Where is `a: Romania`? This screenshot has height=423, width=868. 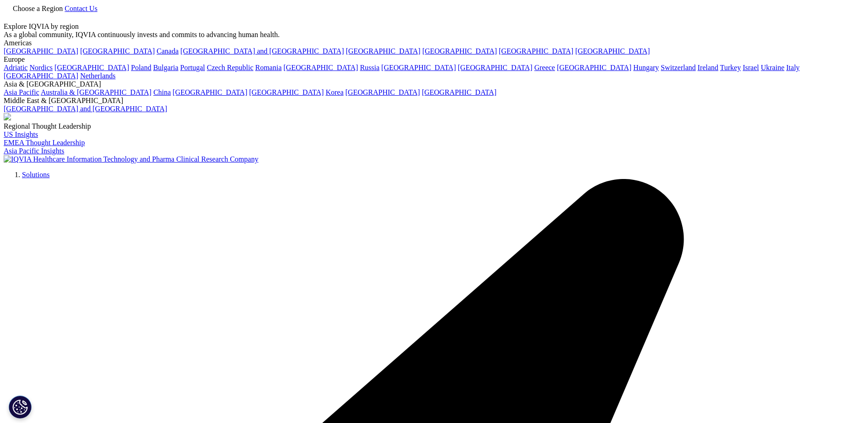
a: Romania is located at coordinates (268, 67).